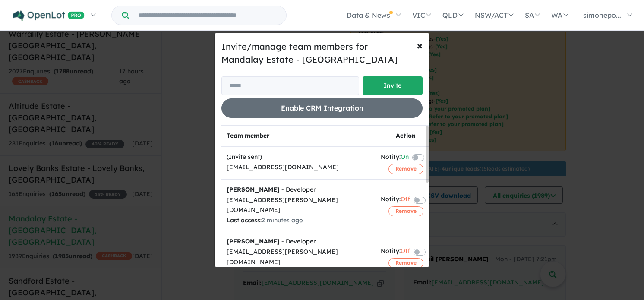  I want to click on span: simonepo..., so click(602, 15).